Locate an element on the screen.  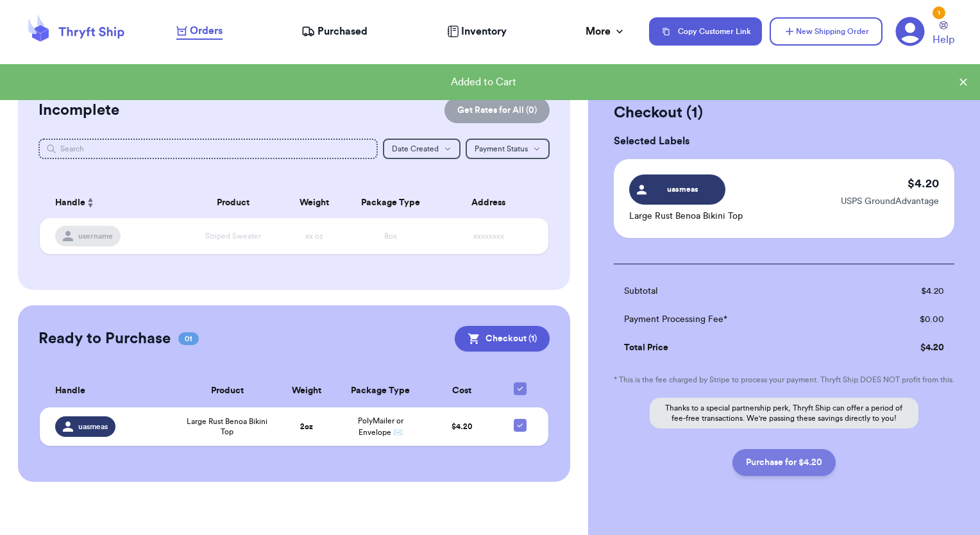
span: Orders is located at coordinates (206, 30).